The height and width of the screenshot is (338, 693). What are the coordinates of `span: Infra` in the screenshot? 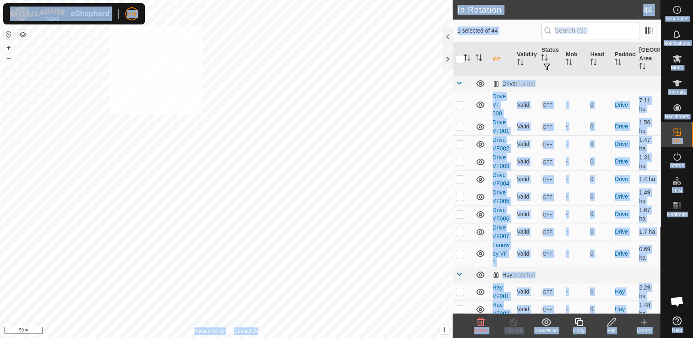 It's located at (677, 190).